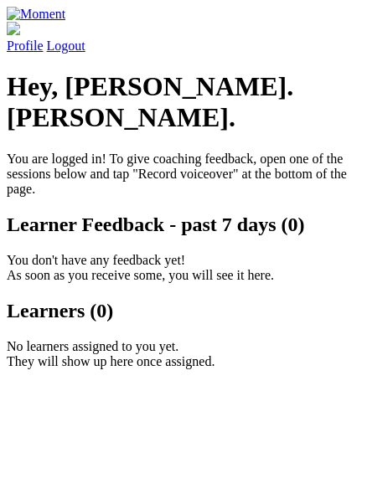  I want to click on p: No learners assigned to you yet. They will show up here once assigned., so click(183, 354).